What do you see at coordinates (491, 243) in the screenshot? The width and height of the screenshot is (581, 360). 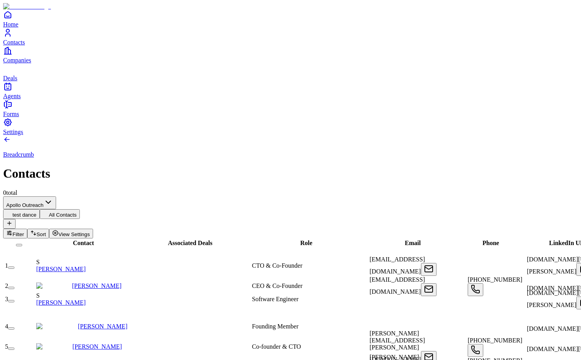 I see `span: Phone` at bounding box center [491, 243].